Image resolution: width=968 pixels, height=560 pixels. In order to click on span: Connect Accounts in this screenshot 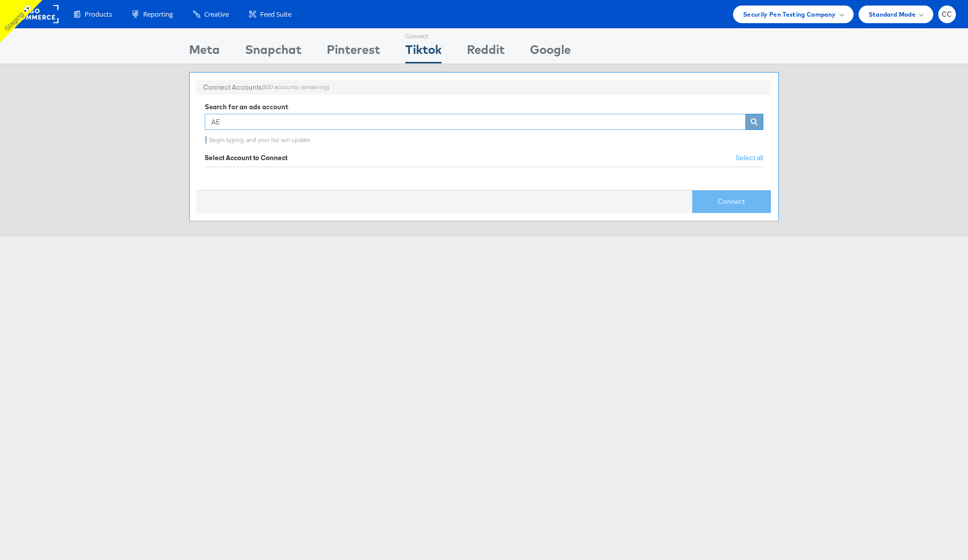, I will do `click(233, 87)`.